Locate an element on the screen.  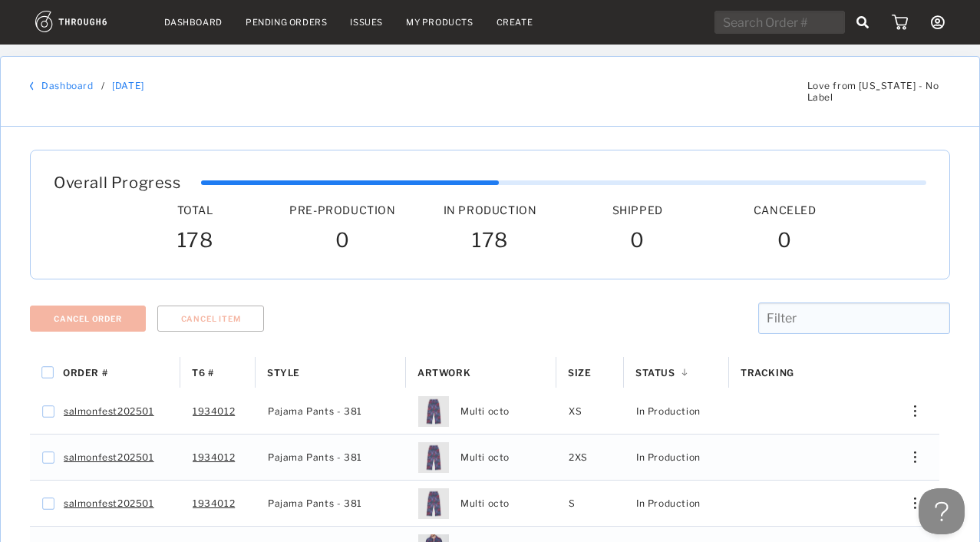
span: Shipped is located at coordinates (637, 210).